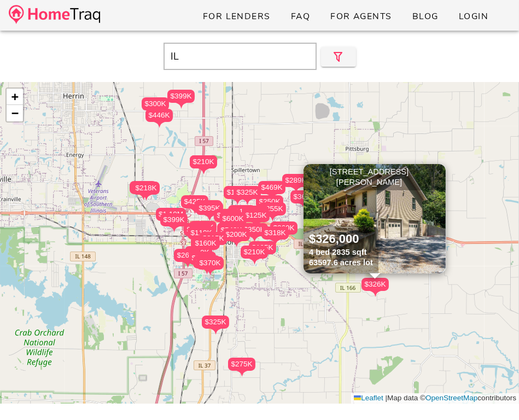  What do you see at coordinates (210, 266) in the screenshot?
I see `div: $370K` at bounding box center [210, 266].